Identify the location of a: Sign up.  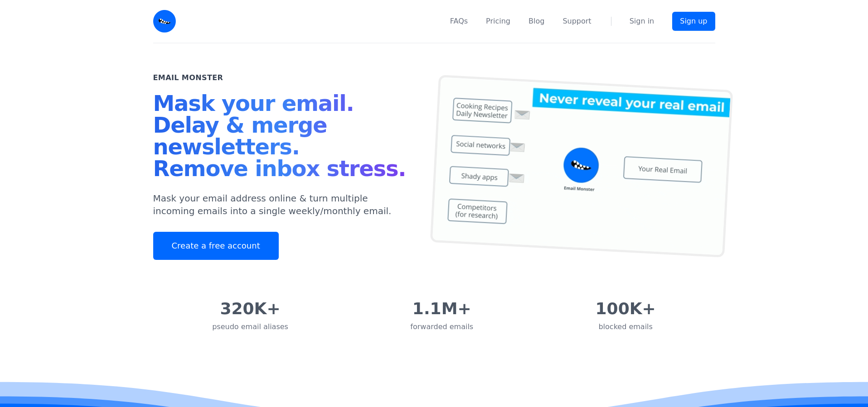
(694, 22).